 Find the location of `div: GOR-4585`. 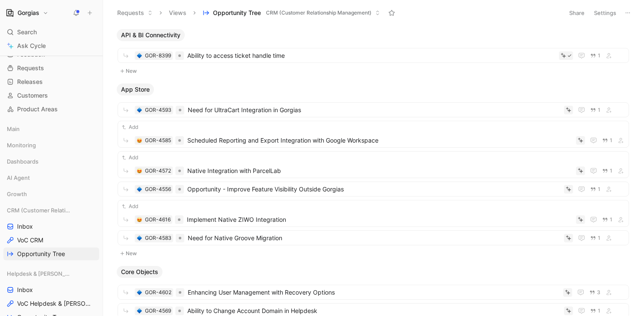

div: GOR-4585 is located at coordinates (158, 140).